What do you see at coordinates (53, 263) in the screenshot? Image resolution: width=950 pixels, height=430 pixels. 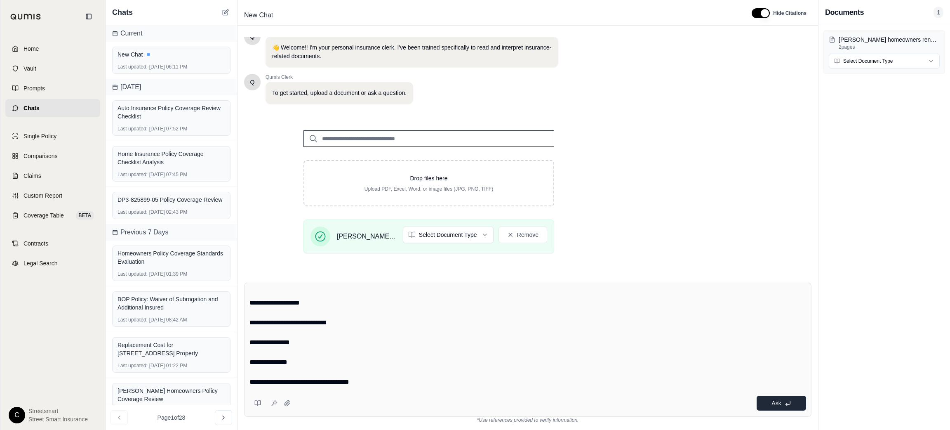 I see `a: Legal Search` at bounding box center [53, 263].